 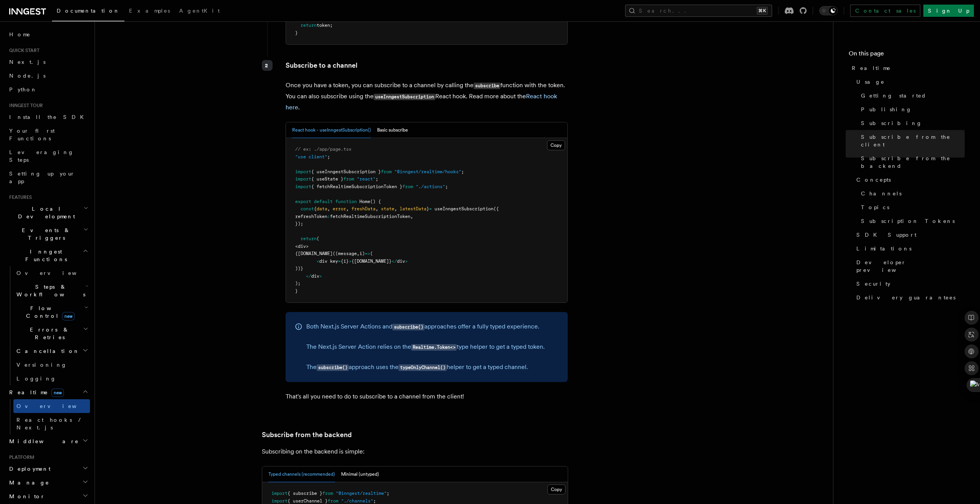 I want to click on span: export, so click(x=303, y=201).